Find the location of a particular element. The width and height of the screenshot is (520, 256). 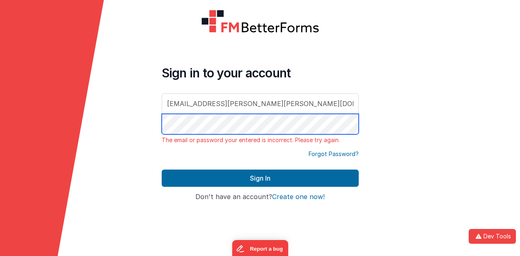

button: Sign In is located at coordinates (260, 179).